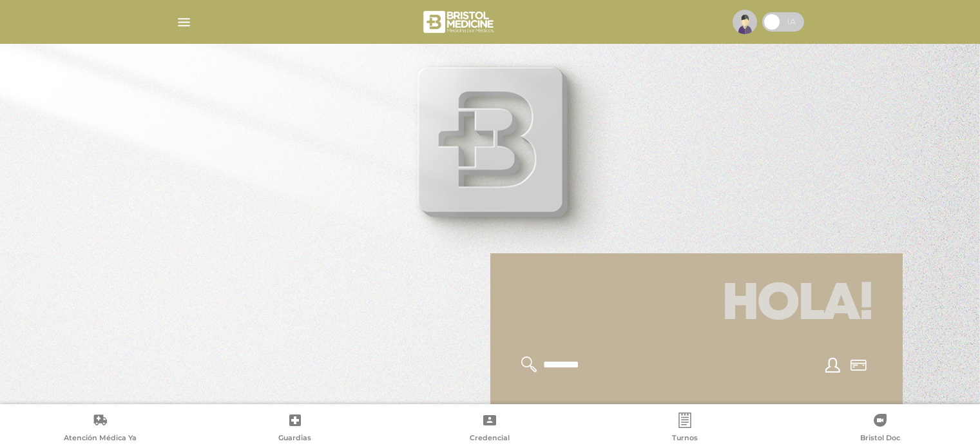 The image size is (980, 448). Describe the element at coordinates (490, 428) in the screenshot. I see `a: Credencial` at that location.